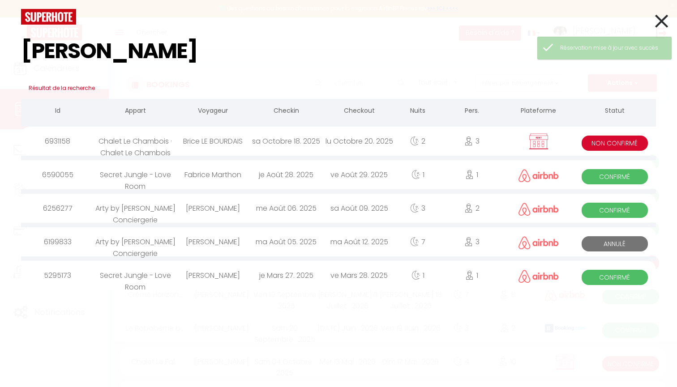 The width and height of the screenshot is (677, 387). Describe the element at coordinates (57, 141) in the screenshot. I see `div: 6931158` at that location.